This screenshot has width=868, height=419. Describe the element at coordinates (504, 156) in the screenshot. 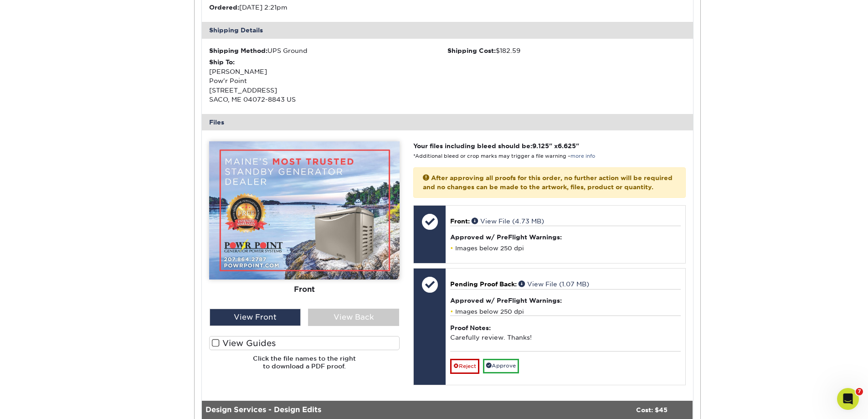

I see `small: *Additional bleed or crop marks may trigger a file warning –` at that location.